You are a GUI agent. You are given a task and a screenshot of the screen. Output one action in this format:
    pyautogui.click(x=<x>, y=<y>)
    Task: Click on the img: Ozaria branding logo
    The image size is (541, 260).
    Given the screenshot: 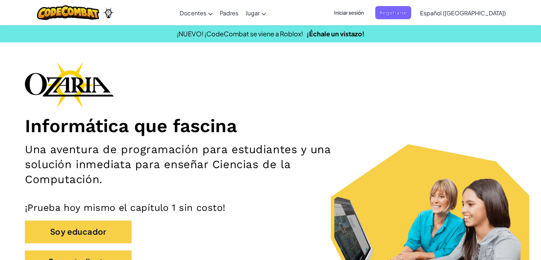 What is the action you would take?
    pyautogui.click(x=69, y=85)
    